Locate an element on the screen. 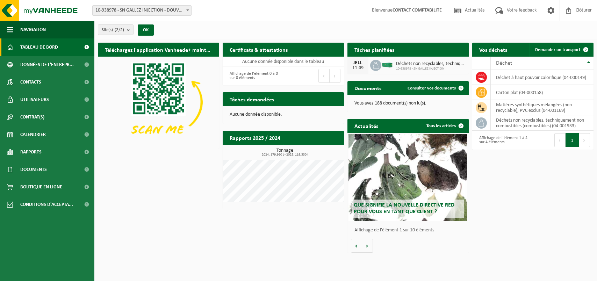 The width and height of the screenshot is (597, 281). a: Consulter vos documents is located at coordinates (434, 88).